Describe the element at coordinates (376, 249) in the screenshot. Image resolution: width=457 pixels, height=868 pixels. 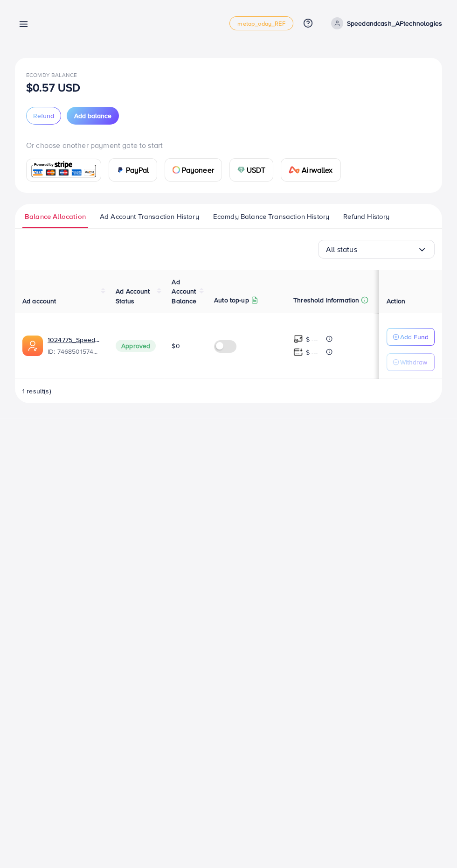
I see `div: Search for option` at that location.